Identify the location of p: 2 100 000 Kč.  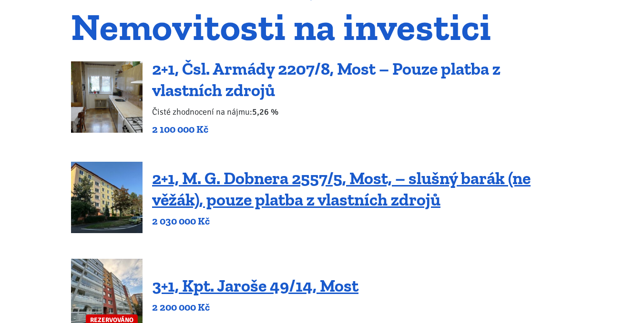
(362, 130).